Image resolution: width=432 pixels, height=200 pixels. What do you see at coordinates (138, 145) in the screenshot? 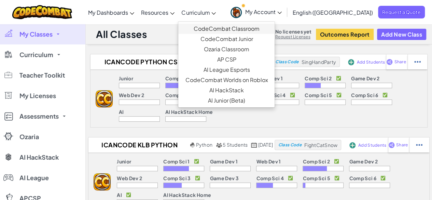
I see `h2: ICanCode KLB Python CS Regular` at bounding box center [138, 145].